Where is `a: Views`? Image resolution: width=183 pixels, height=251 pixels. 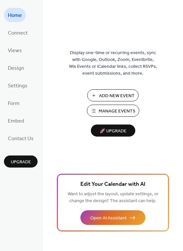 a: Views is located at coordinates (15, 50).